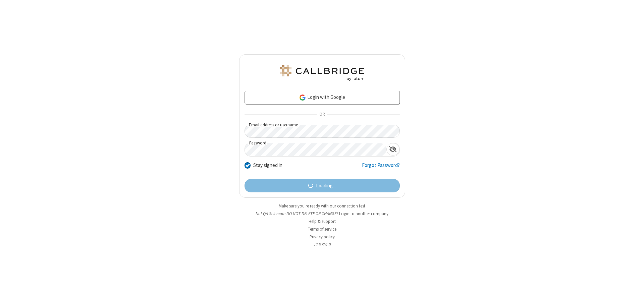  I want to click on label: Stay signed in, so click(268, 165).